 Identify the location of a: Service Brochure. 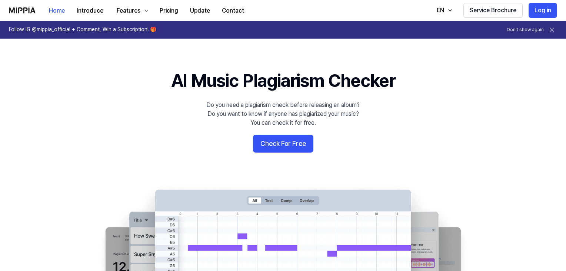
(493, 10).